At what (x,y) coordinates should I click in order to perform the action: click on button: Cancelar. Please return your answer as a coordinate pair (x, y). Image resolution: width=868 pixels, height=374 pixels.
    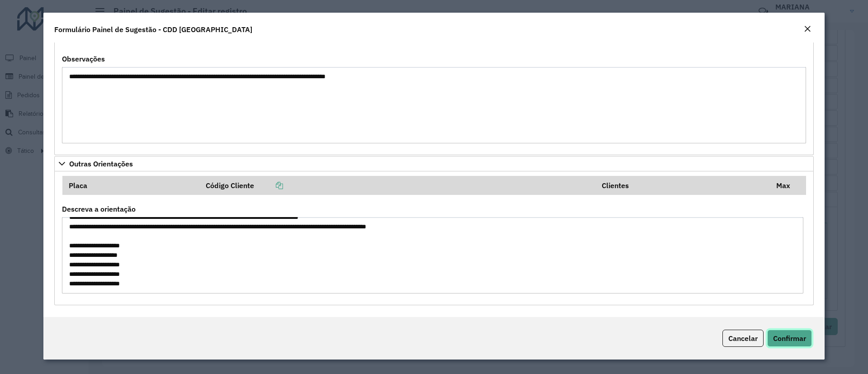
    Looking at the image, I should click on (743, 338).